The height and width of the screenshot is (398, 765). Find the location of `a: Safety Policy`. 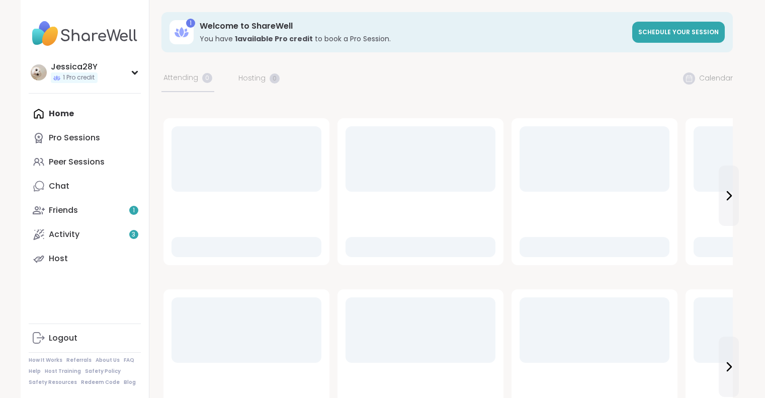

a: Safety Policy is located at coordinates (103, 371).